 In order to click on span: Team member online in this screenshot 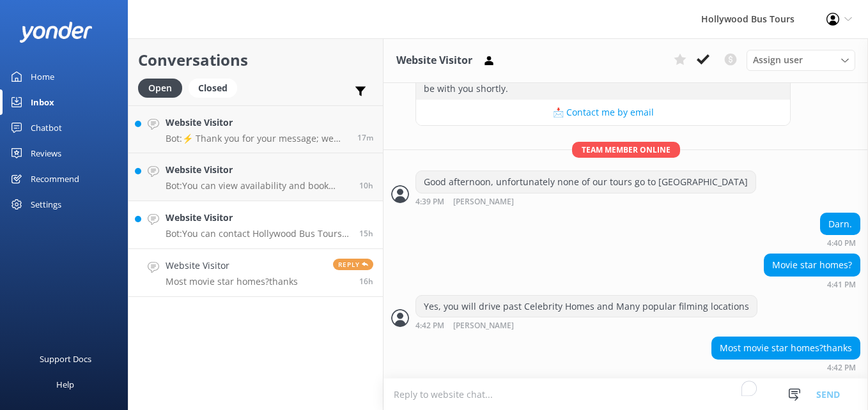, I will do `click(626, 149)`.